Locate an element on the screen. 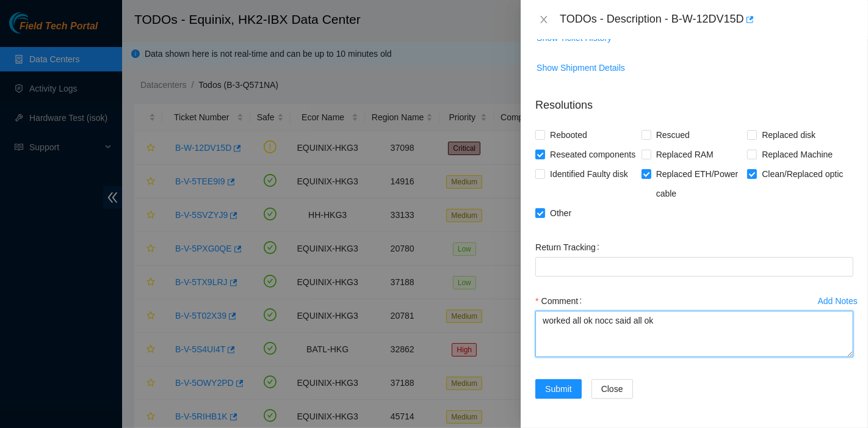  span: Other is located at coordinates (560, 213).